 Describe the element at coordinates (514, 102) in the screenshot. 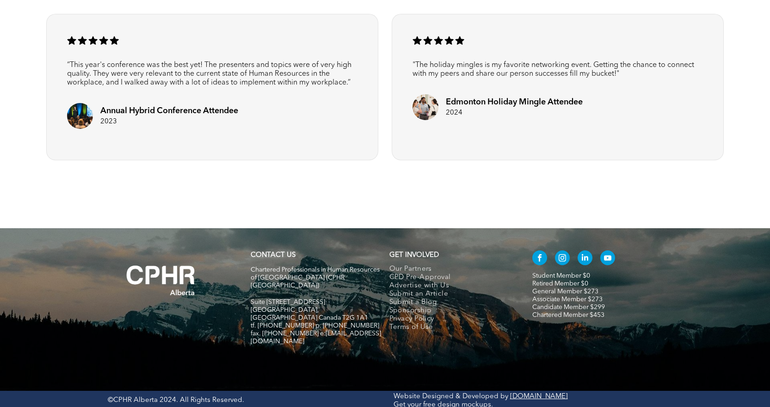

I see `span: Edmonton Holiday Mingle Attendee` at that location.